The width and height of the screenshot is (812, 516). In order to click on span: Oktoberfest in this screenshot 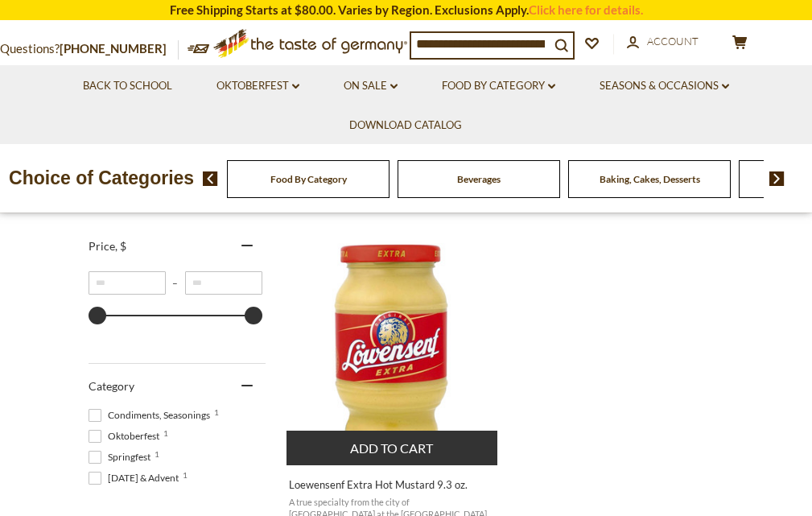, I will do `click(127, 436)`.